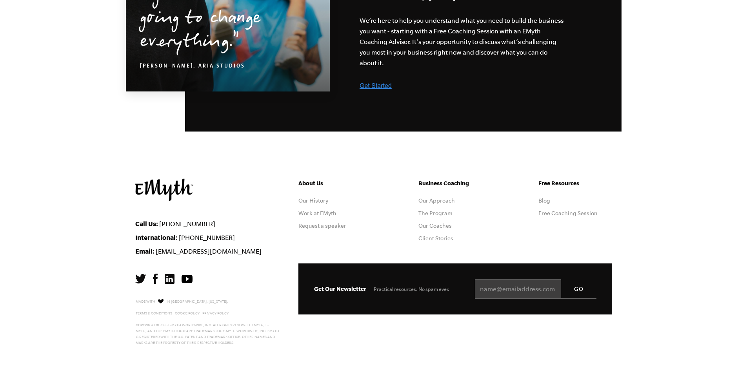 Image resolution: width=747 pixels, height=371 pixels. What do you see at coordinates (411, 289) in the screenshot?
I see `span: Practical resources. No spam ever.` at bounding box center [411, 289].